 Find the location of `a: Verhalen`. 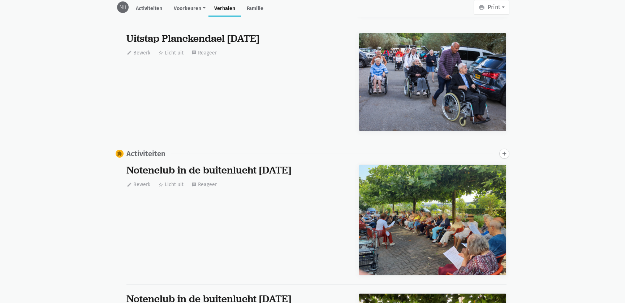

a: Verhalen is located at coordinates (225, 9).